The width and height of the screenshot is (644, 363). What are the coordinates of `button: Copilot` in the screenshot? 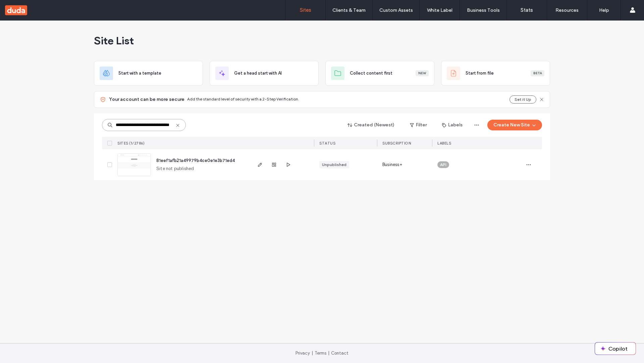 It's located at (615, 348).